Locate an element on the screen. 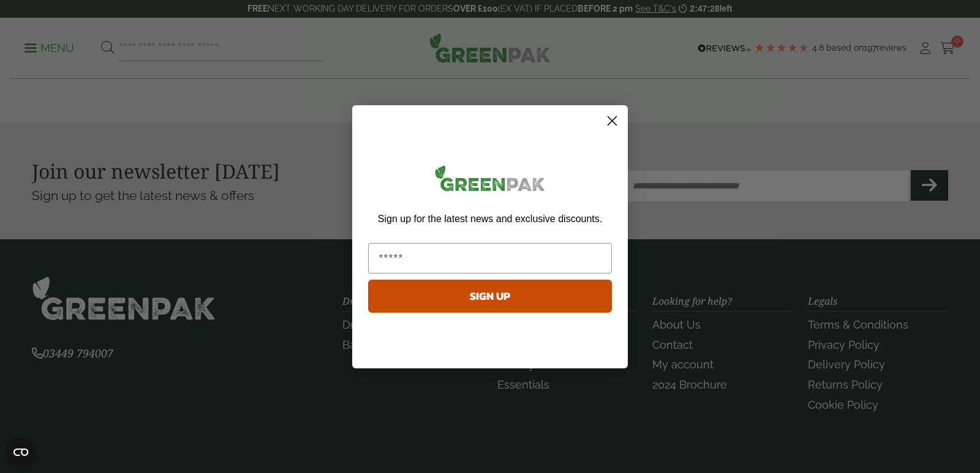 This screenshot has height=473, width=980. img: greenpak_logo is located at coordinates (490, 180).